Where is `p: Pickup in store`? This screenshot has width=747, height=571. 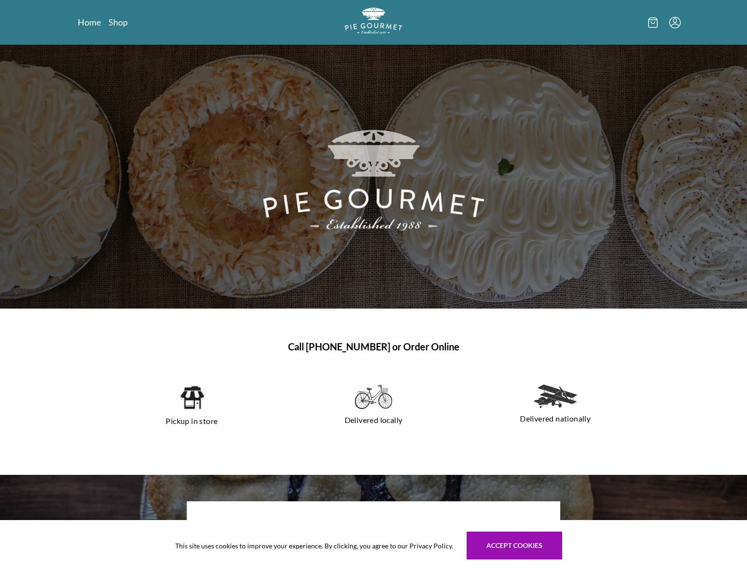
p: Pickup in store is located at coordinates (192, 421).